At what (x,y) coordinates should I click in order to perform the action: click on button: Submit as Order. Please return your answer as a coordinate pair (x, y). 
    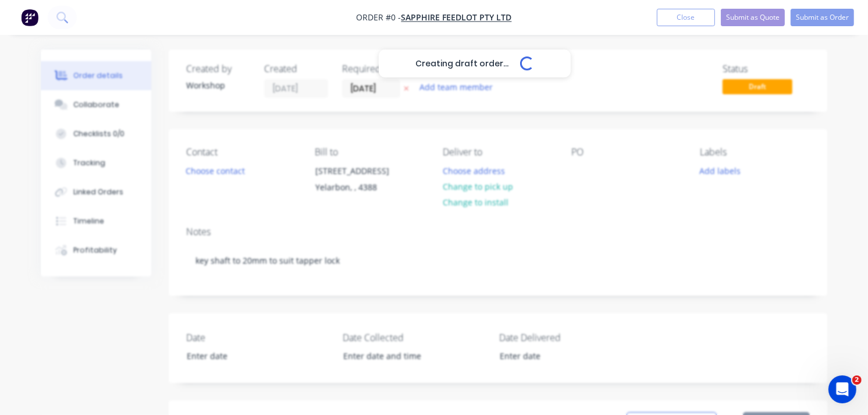
    Looking at the image, I should click on (822, 17).